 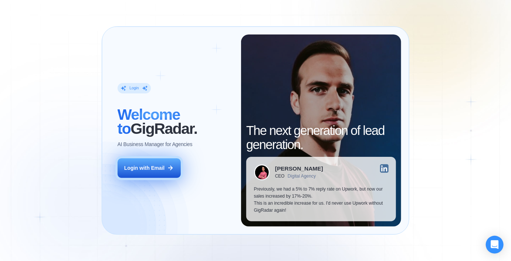 I want to click on div: Open Intercom Messenger, so click(x=495, y=244).